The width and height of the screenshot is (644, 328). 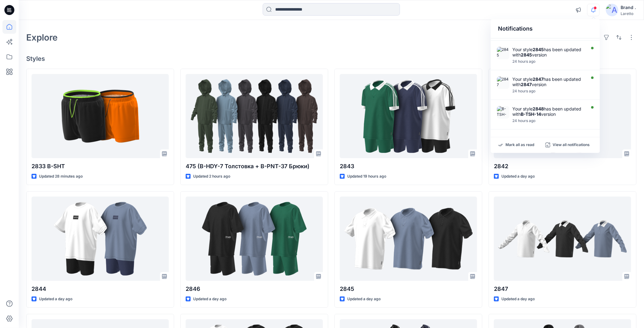 I want to click on div: Brand ., so click(x=628, y=8).